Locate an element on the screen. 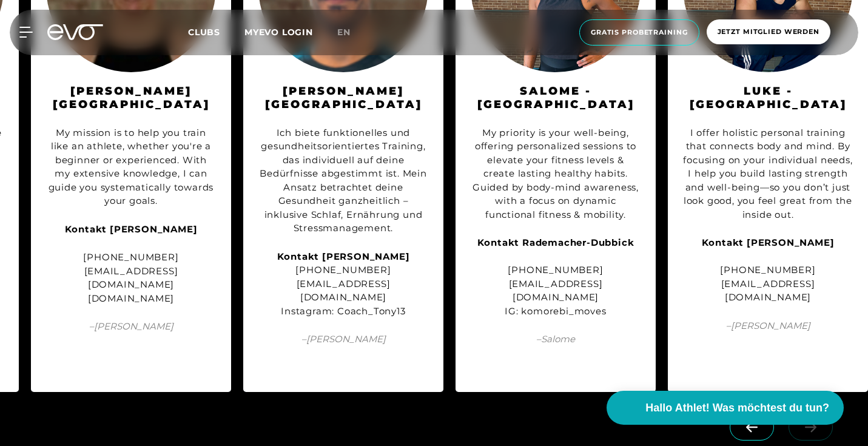  div: My mission is to help you train like an athlete, whether you're a beginner or experienced. With m... is located at coordinates (131, 167).